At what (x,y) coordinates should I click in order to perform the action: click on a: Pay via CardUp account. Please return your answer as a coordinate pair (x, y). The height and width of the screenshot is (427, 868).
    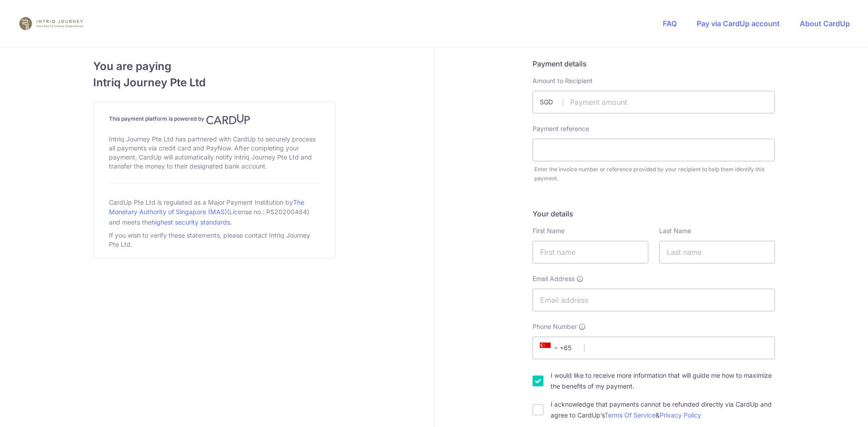
    Looking at the image, I should click on (738, 23).